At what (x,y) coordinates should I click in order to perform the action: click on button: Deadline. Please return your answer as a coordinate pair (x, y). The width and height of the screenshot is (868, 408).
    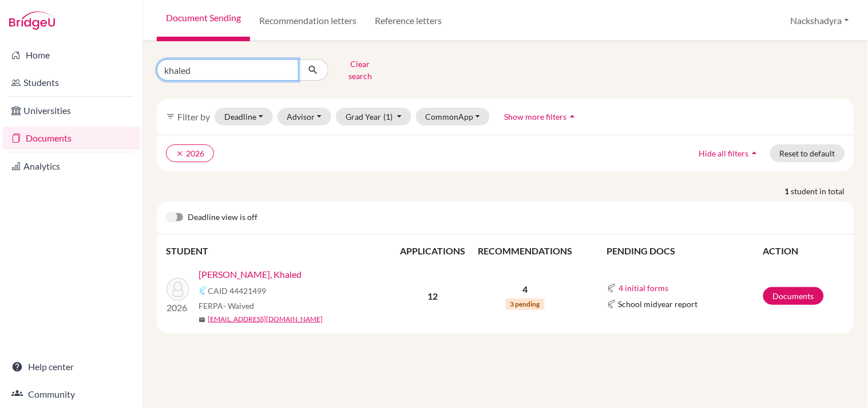
    Looking at the image, I should click on (243, 116).